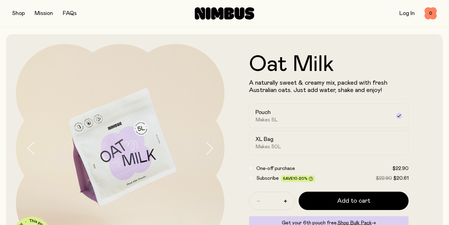  What do you see at coordinates (70, 13) in the screenshot?
I see `a: FAQs` at bounding box center [70, 13].